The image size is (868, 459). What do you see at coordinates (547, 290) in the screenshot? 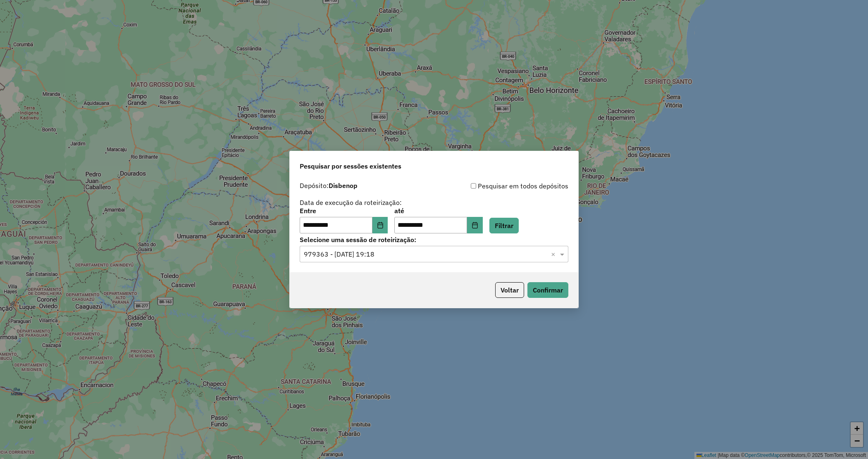
I see `button: Confirmar` at bounding box center [547, 290].